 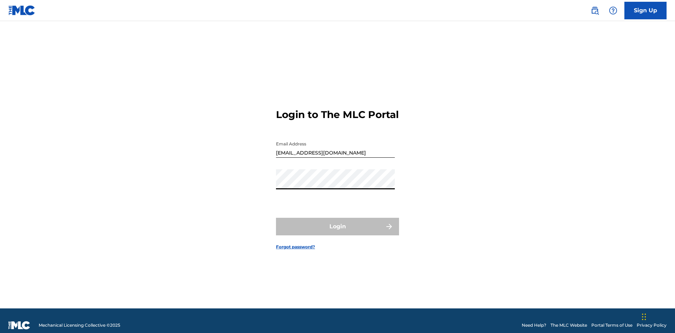 What do you see at coordinates (295, 247) in the screenshot?
I see `a: Forgot password?` at bounding box center [295, 247].